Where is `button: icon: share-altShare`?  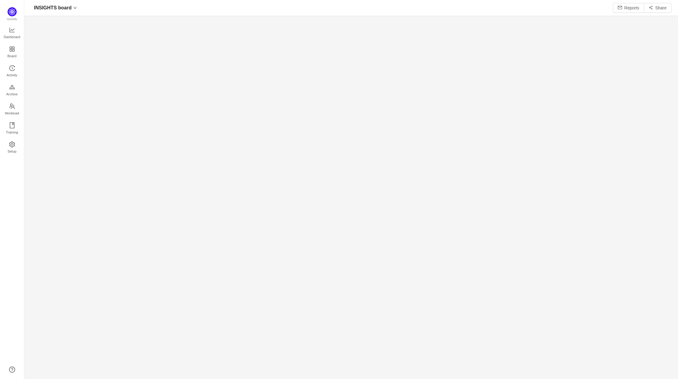
button: icon: share-altShare is located at coordinates (658, 8).